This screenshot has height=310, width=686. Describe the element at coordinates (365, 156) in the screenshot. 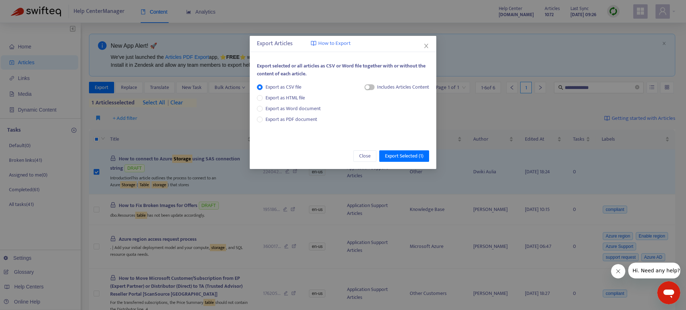

I see `span: Close` at that location.